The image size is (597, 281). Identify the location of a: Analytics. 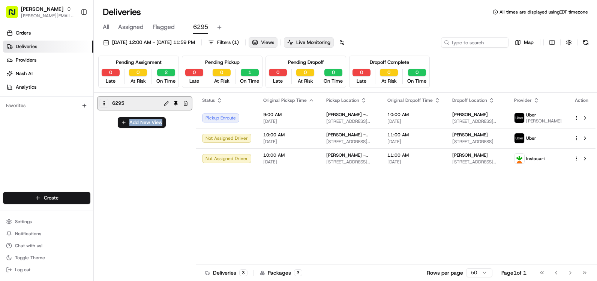
(48, 87).